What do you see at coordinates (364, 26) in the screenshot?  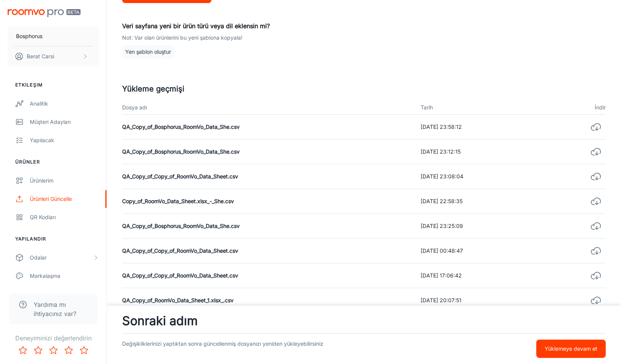 I see `p: Veri sayfana yeni bir ürün türü veya dil eklensin mi?` at bounding box center [364, 26].